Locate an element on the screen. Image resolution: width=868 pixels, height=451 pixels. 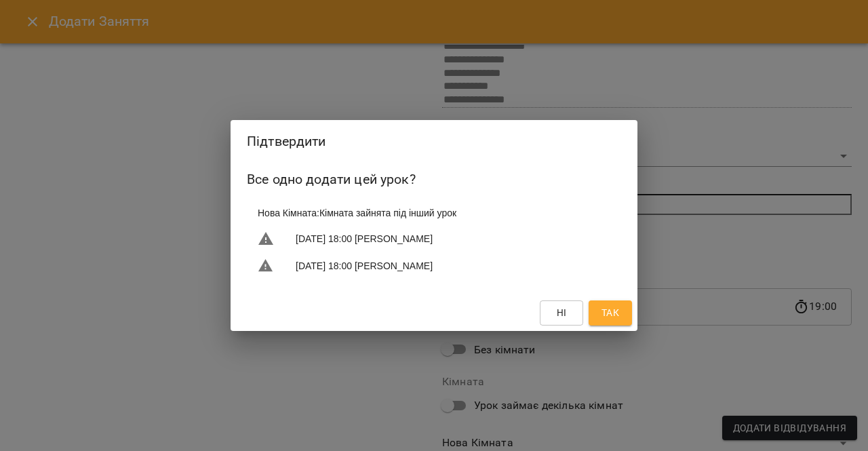
h2: Підтвердити is located at coordinates (434, 141).